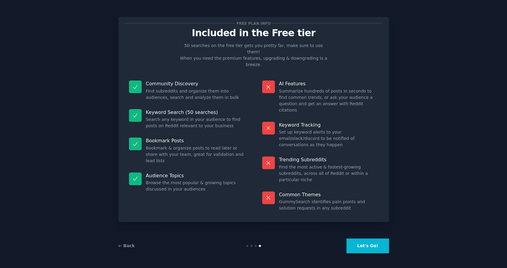  Describe the element at coordinates (329, 139) in the screenshot. I see `dd: Set up keyword alerts to your email/slack/discord to be notified of conversations as they happen` at that location.